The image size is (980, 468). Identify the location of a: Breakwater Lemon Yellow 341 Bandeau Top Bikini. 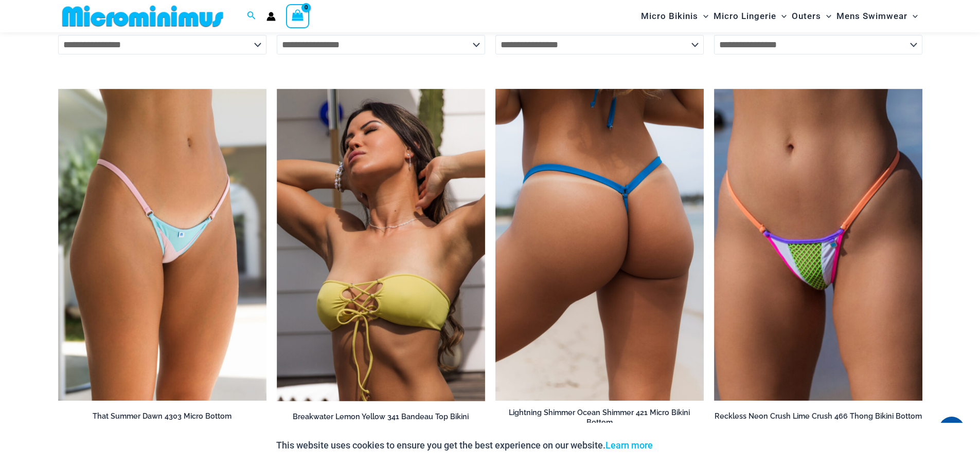
(381, 419).